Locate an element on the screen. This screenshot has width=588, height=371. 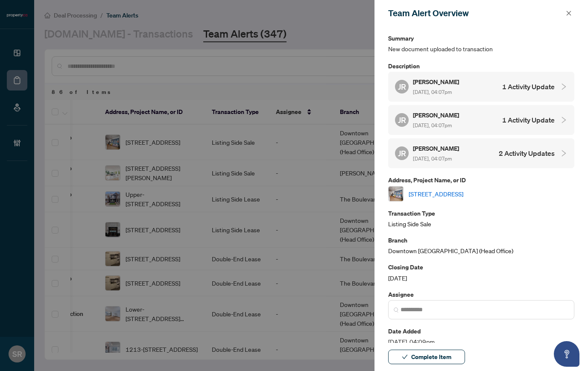
div: Team Alert Overview is located at coordinates (476, 13).